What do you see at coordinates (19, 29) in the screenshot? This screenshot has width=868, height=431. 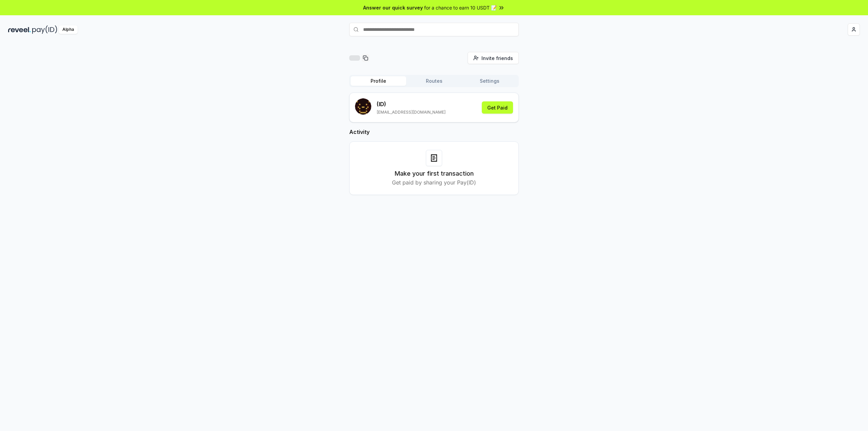 I see `img: reveel_dark` at bounding box center [19, 29].